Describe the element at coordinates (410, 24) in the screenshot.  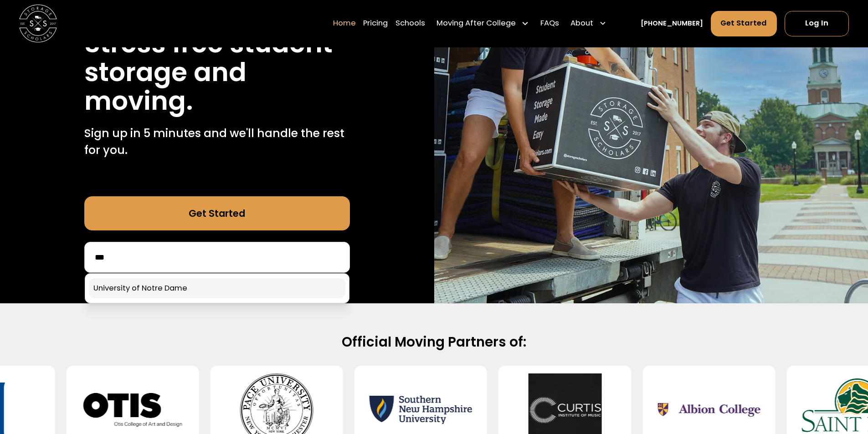
I see `a: Schools` at that location.